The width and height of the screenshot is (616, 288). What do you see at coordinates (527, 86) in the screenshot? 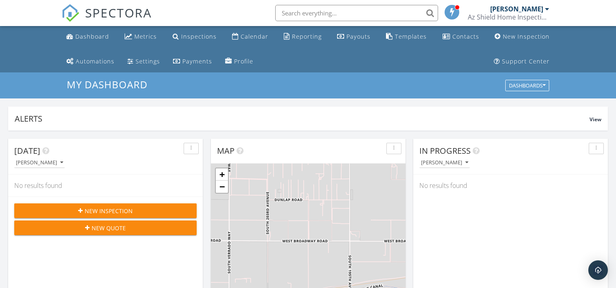
I see `div: Dashboards` at bounding box center [527, 86].